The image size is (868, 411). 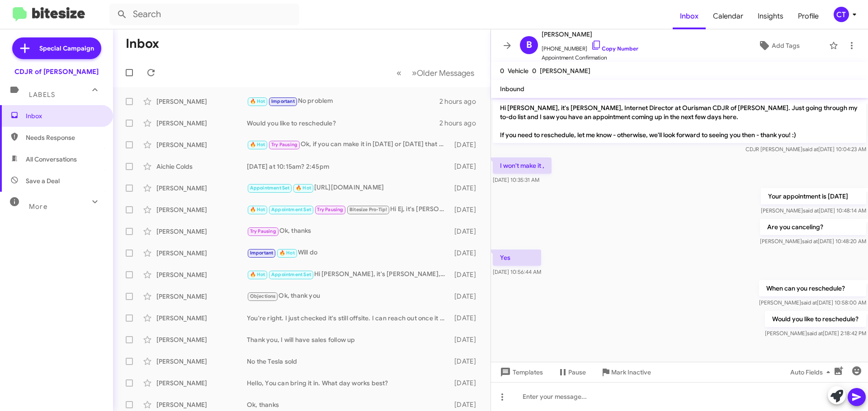 I want to click on div: Would you like to reschedule?, so click(x=343, y=123).